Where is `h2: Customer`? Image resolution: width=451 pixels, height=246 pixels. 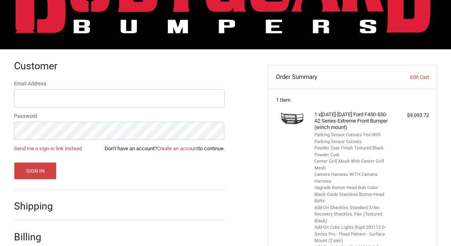 h2: Customer is located at coordinates (37, 66).